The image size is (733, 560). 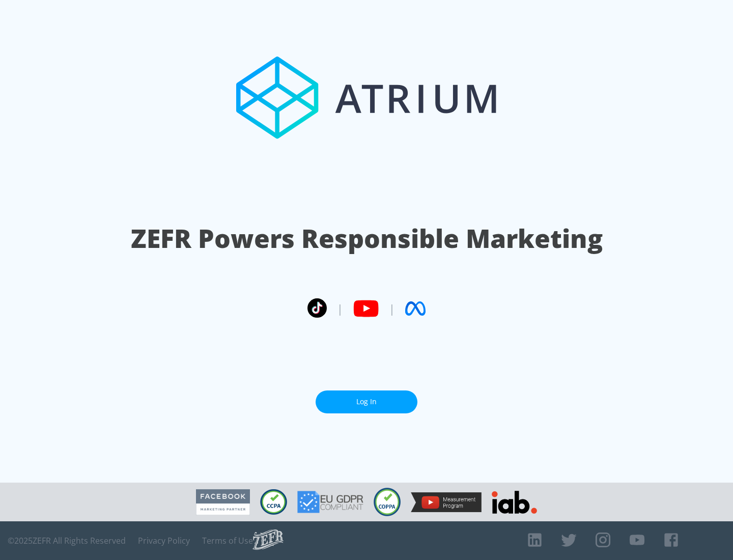 What do you see at coordinates (387, 502) in the screenshot?
I see `img: COPPA Compliant` at bounding box center [387, 502].